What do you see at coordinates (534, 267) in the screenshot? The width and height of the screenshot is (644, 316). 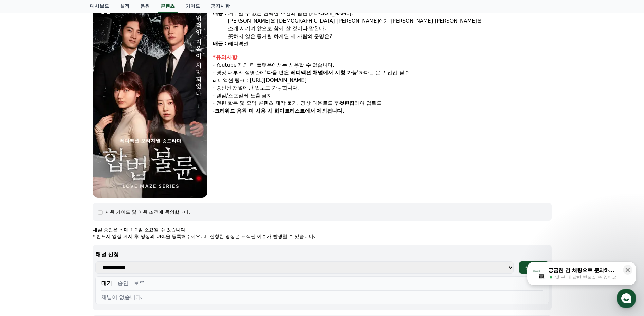 I see `div: 신청하기` at bounding box center [534, 267].